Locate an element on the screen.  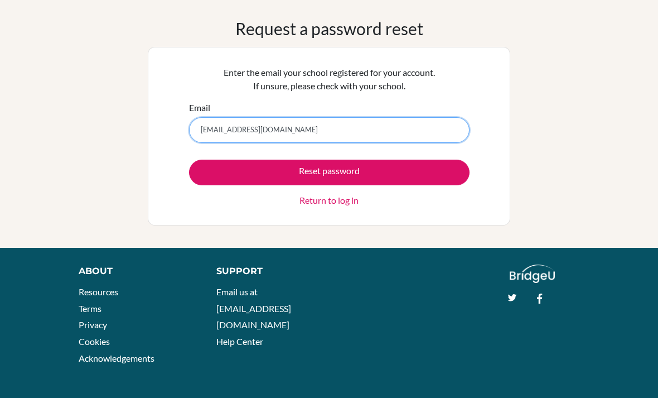
a: Cookies is located at coordinates (94, 341).